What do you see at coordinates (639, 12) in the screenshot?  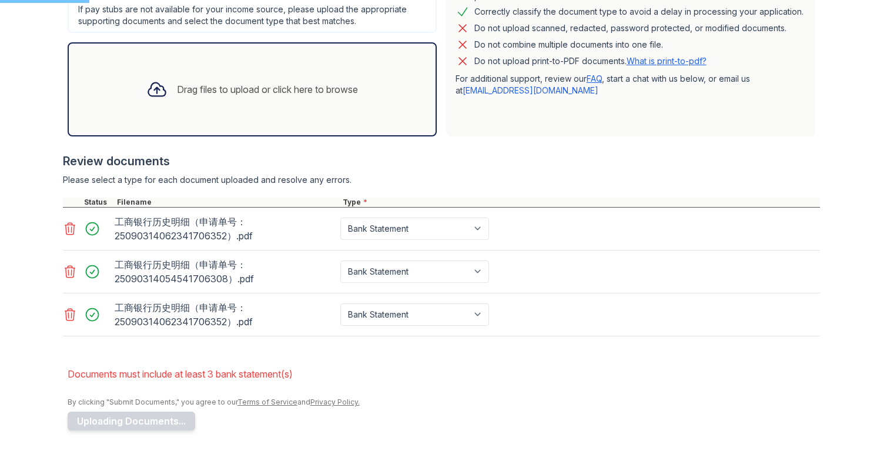 I see `div: Correctly classify the document type to avoid a delay in processing your application.` at bounding box center [639, 12].